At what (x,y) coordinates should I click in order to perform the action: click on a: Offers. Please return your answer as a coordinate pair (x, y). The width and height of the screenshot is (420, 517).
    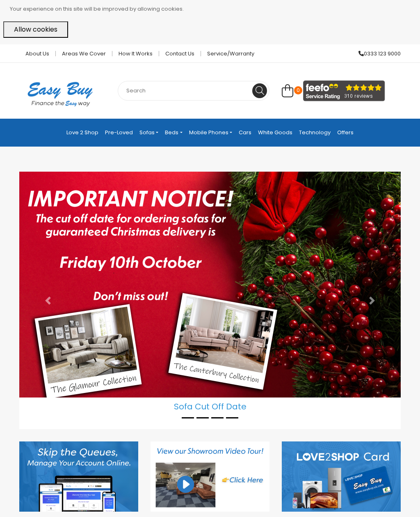
    Looking at the image, I should click on (346, 133).